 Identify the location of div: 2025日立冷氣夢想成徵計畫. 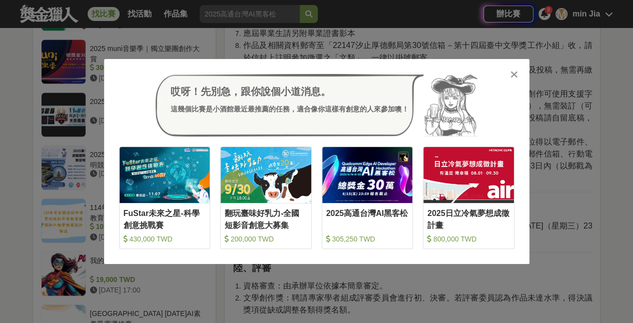
(469, 219).